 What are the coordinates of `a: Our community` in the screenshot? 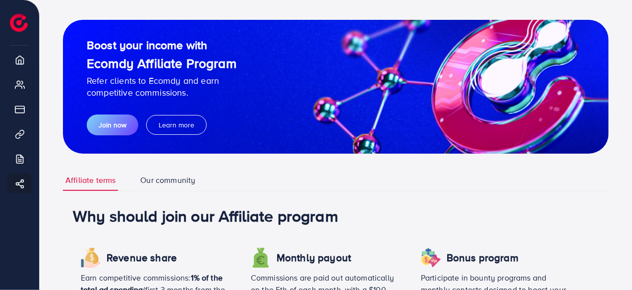 It's located at (168, 180).